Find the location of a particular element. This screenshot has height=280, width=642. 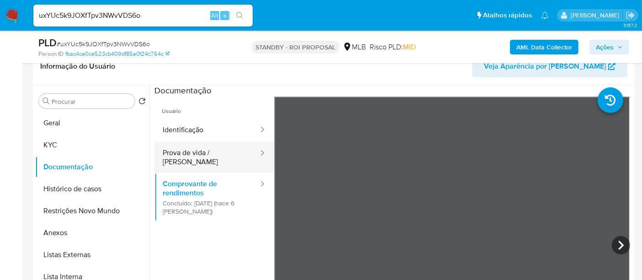

b: Person ID is located at coordinates (51, 54).